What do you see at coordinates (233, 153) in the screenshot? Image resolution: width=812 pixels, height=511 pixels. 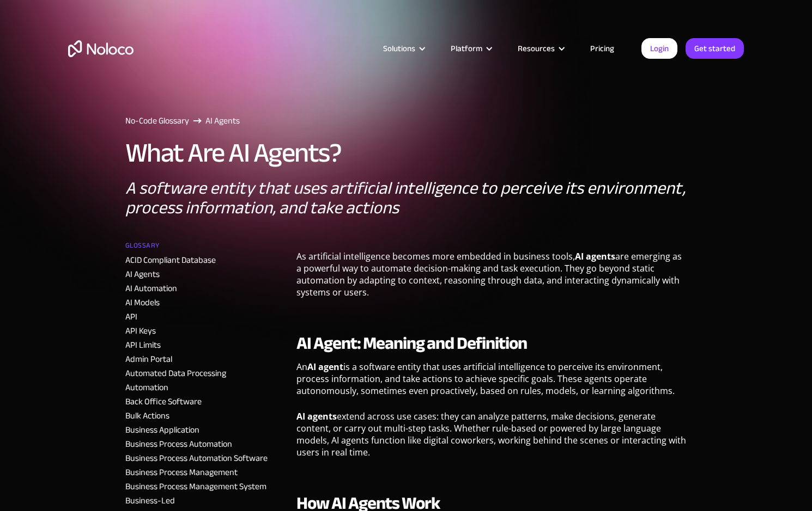 I see `h1: What Are AI Agents?` at bounding box center [233, 153].